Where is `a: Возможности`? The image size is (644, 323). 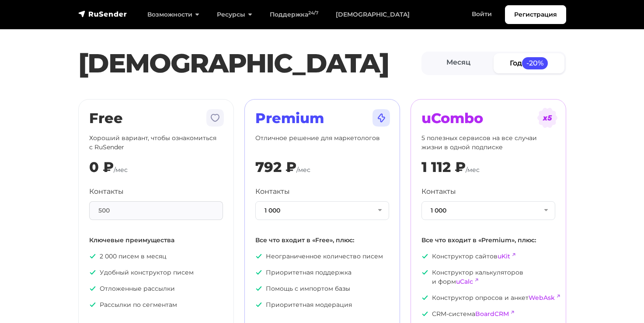
a: Возможности is located at coordinates (173, 14).